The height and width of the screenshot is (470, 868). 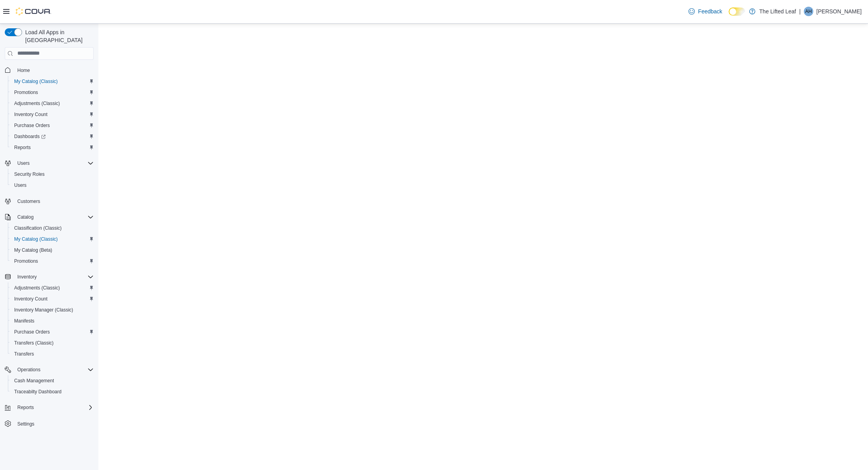 I want to click on a: My Catalog (Beta), so click(x=33, y=250).